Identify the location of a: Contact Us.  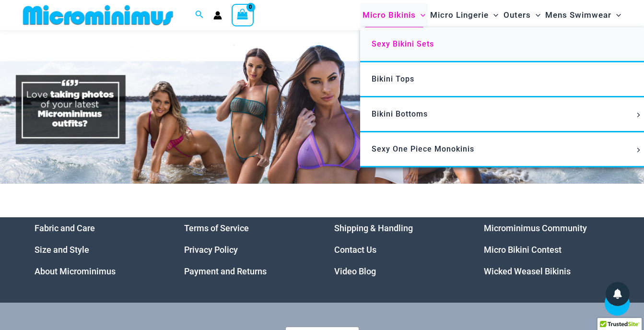
(356, 250).